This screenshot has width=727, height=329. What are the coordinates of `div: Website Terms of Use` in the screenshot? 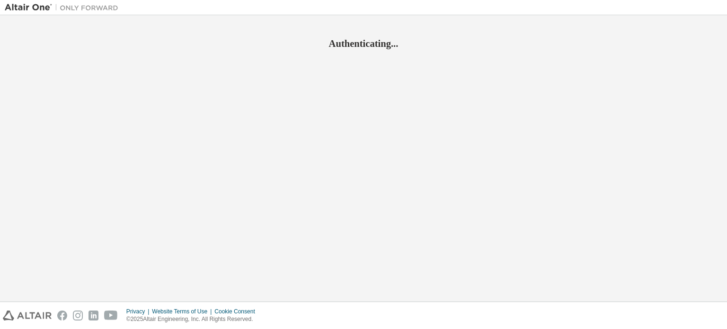 It's located at (183, 311).